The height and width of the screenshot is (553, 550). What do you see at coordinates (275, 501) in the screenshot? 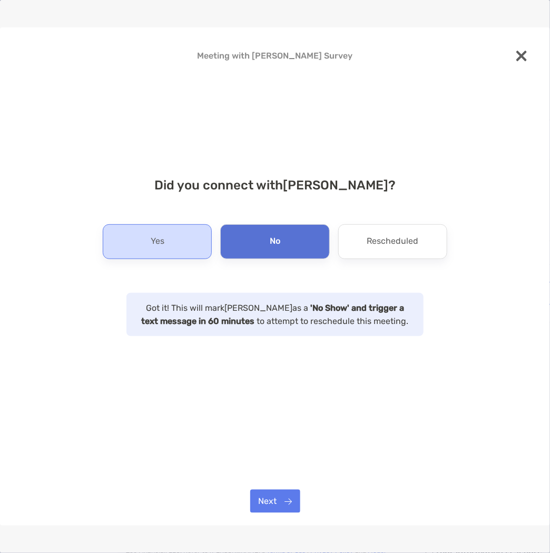
I see `button: Next` at bounding box center [275, 501].